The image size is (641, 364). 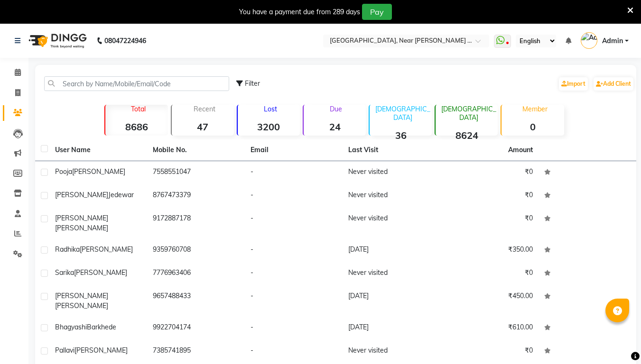 What do you see at coordinates (196, 196) in the screenshot?
I see `td: 8767473379` at bounding box center [196, 196].